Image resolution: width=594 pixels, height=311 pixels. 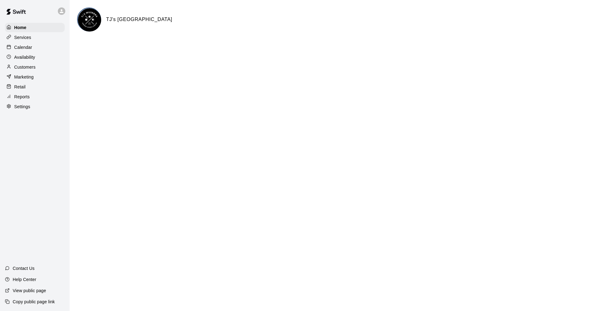 I want to click on div: Marketing, so click(x=35, y=77).